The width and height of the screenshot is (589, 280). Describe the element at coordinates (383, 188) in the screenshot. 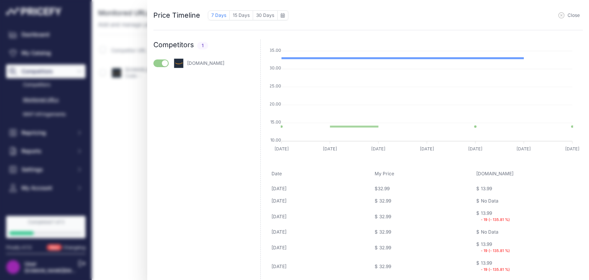

I see `span: 32.99` at that location.